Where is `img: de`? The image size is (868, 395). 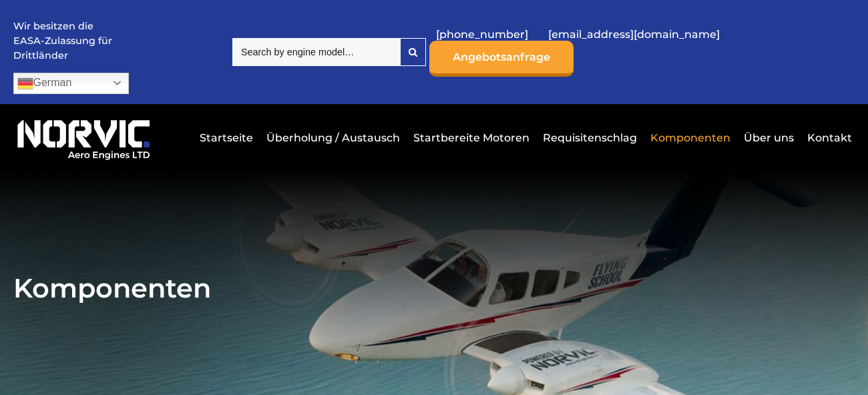
img: de is located at coordinates (25, 83).